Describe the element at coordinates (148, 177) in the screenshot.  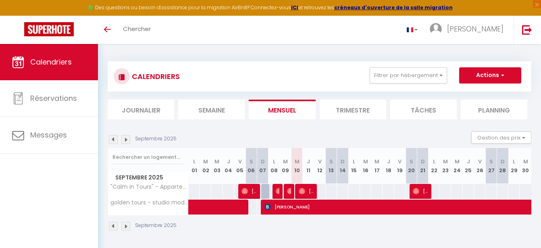
I see `span: Septembre 2025` at that location.